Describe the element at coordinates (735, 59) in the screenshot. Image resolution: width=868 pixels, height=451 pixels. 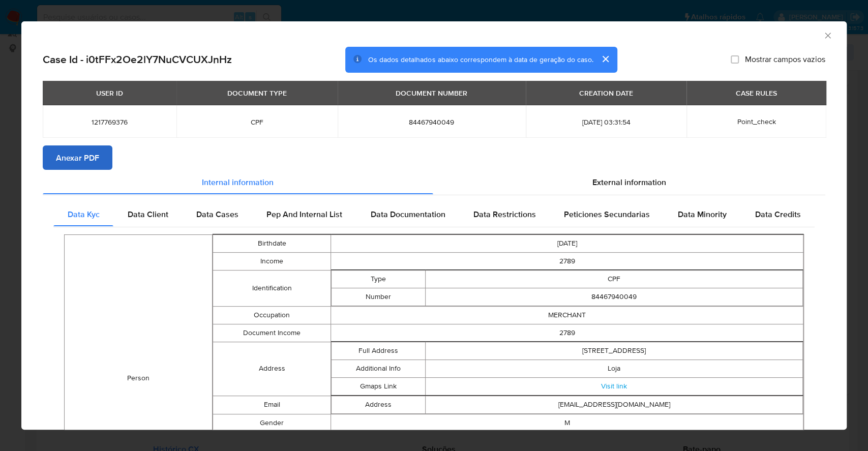
I see `input: Mostrar campos vazios` at that location.